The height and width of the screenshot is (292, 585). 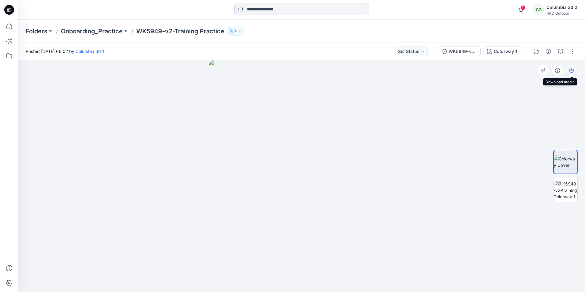 I want to click on div: HKD Outdoor, so click(x=562, y=13).